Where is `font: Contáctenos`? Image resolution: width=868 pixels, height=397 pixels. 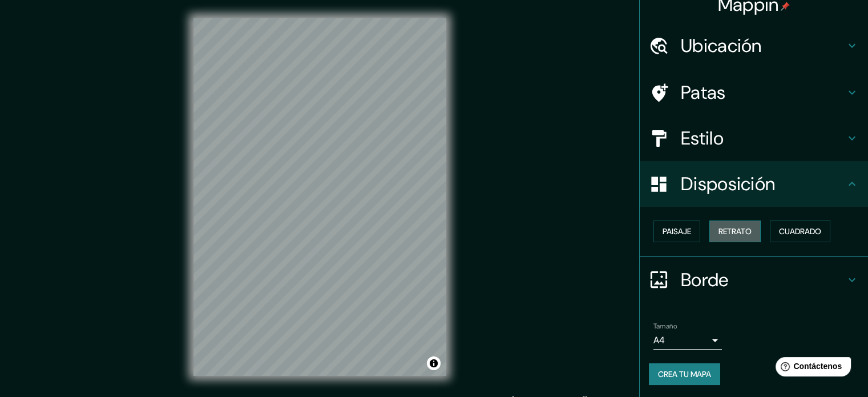
font: Contáctenos is located at coordinates (51, 14).